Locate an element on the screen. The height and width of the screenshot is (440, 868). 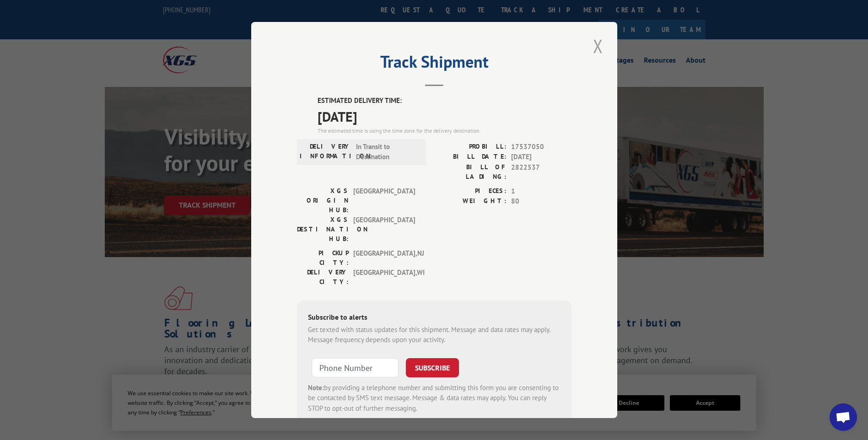
label: BILL DATE: is located at coordinates (470, 157).